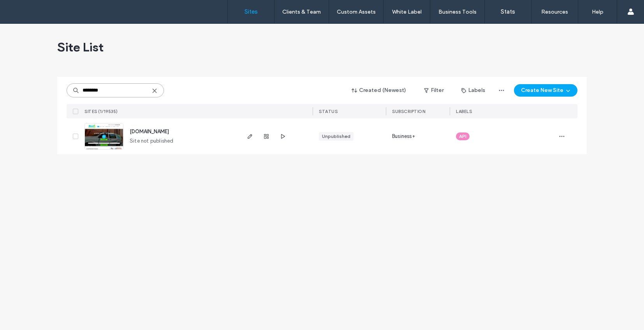 The image size is (644, 330). What do you see at coordinates (25, 9) in the screenshot?
I see `span: Help` at bounding box center [25, 9].